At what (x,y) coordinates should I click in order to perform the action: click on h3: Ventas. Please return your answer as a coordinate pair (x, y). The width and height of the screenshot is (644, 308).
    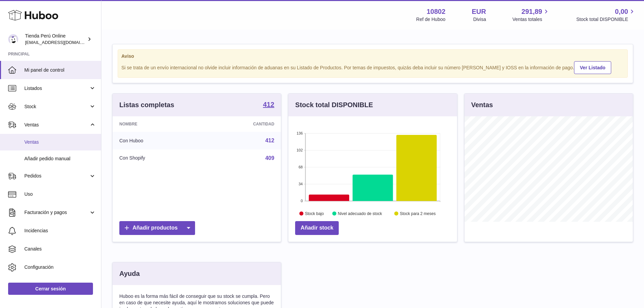
    Looking at the image, I should click on (482, 105).